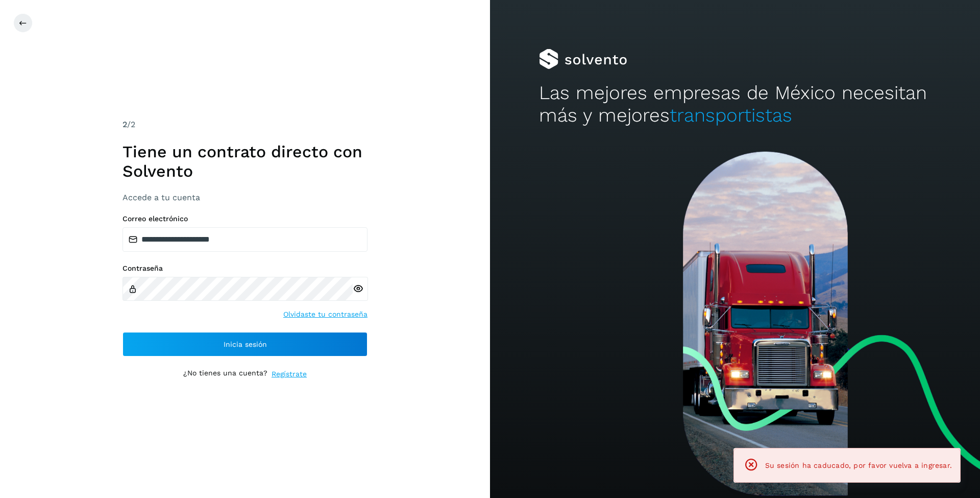 This screenshot has height=498, width=980. Describe the element at coordinates (859, 465) in the screenshot. I see `span: Su sesión ha caducado, por favor vuelva a ingresar.` at that location.